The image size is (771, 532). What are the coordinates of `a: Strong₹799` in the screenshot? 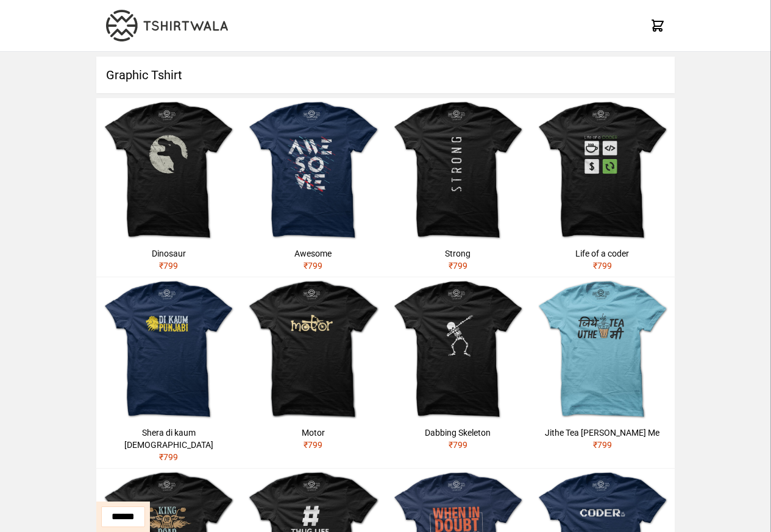 It's located at (457, 187).